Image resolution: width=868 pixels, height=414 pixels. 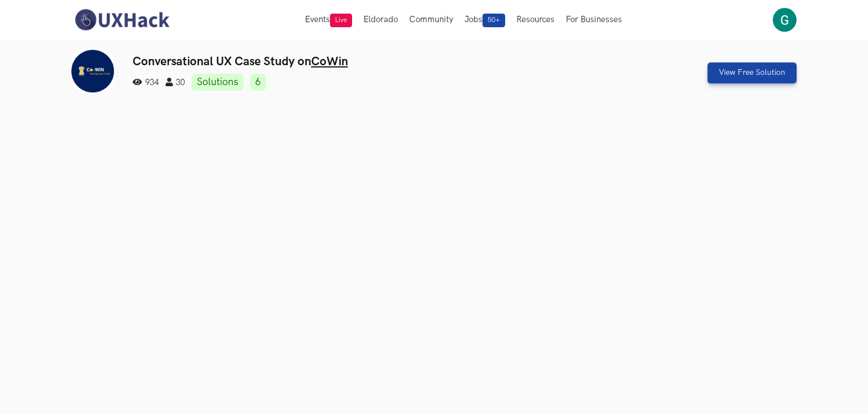 What do you see at coordinates (122, 20) in the screenshot?
I see `img: UXHack-logo.png` at bounding box center [122, 20].